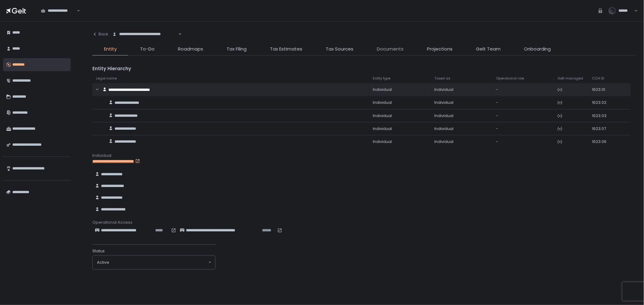 Image resolution: width=644 pixels, height=305 pixels. Describe the element at coordinates (603, 103) in the screenshot. I see `div: 1623.02` at that location.